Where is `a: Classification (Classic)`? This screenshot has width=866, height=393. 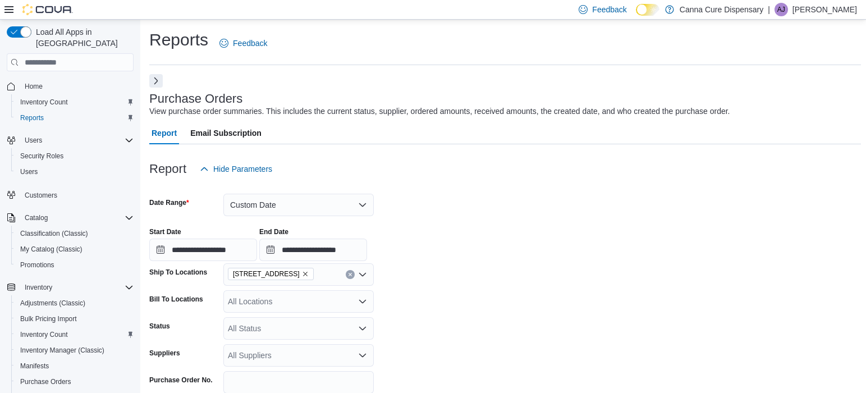 a: Classification (Classic) is located at coordinates (54, 233).